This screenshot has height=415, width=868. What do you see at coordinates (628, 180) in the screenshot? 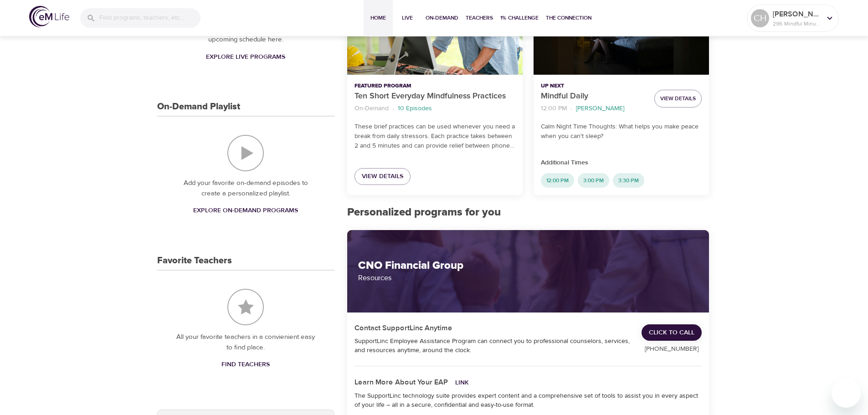
I see `span: 3:30 PM` at bounding box center [628, 180].